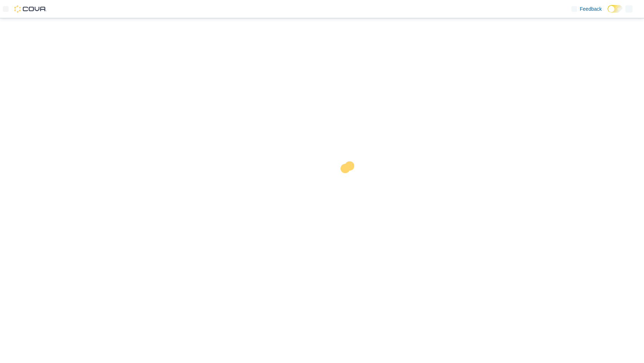 This screenshot has width=644, height=363. What do you see at coordinates (587, 9) in the screenshot?
I see `a: Feedback` at bounding box center [587, 9].